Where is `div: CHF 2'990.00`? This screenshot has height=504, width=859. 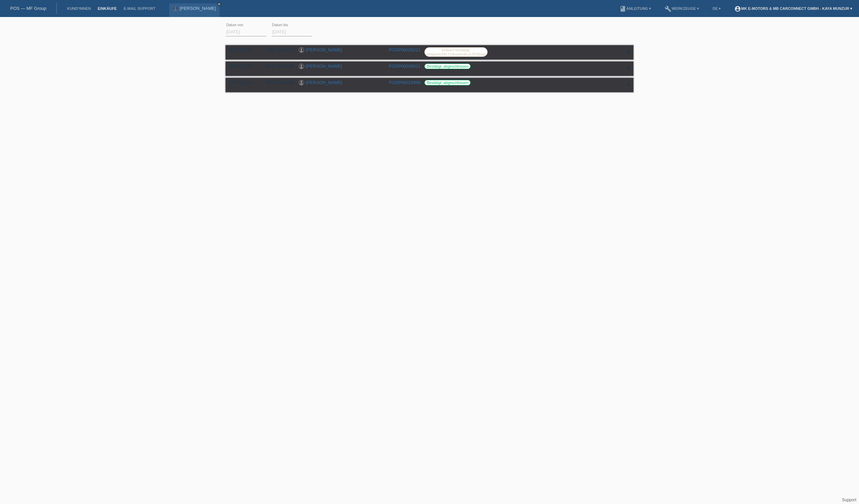
div: CHF 2'990.00 is located at coordinates (277, 82).